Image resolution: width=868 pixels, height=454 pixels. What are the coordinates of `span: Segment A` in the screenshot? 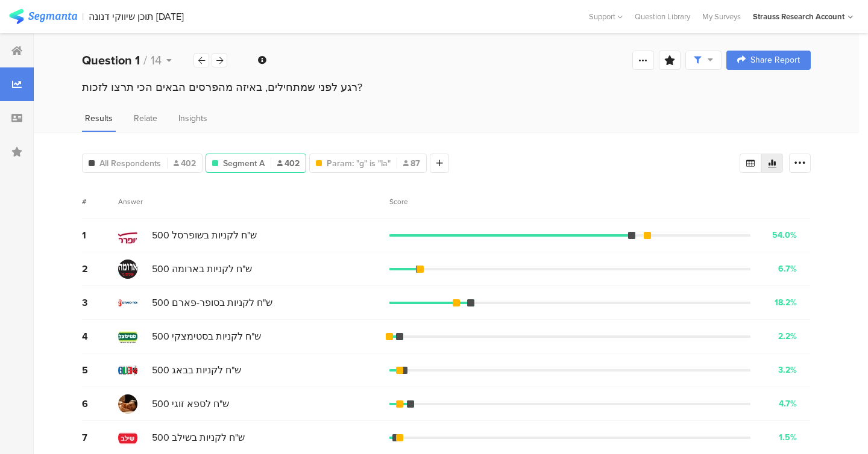 It's located at (244, 163).